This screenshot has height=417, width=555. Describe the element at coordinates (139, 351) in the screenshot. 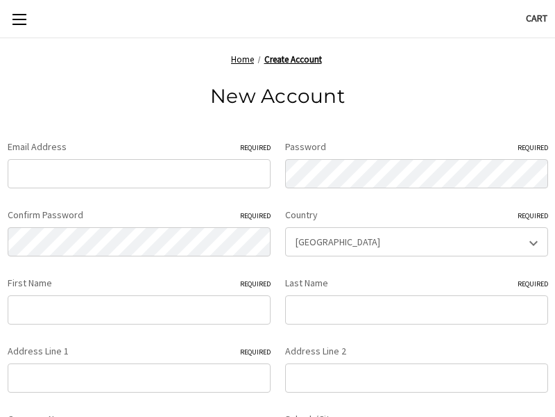

I see `label: Address Line 1` at that location.